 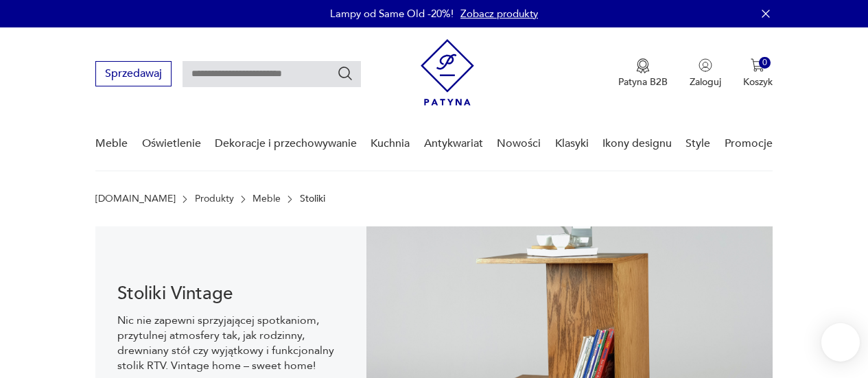 What do you see at coordinates (346, 74) in the screenshot?
I see `button: Szukaj` at bounding box center [346, 74].